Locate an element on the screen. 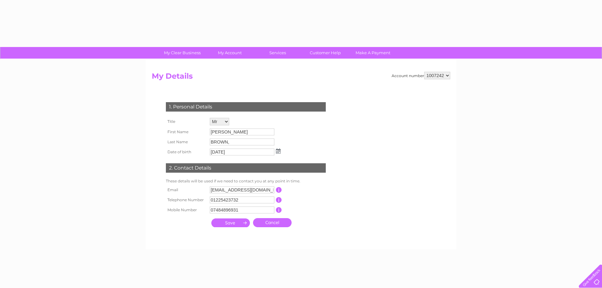 This screenshot has height=288, width=602. a: Make A Payment is located at coordinates (373, 53).